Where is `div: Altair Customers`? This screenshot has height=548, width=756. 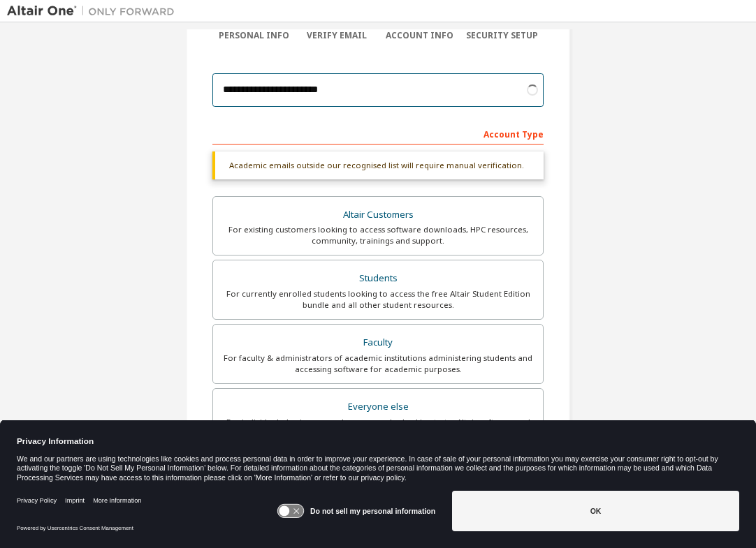 div: Altair Customers is located at coordinates (378, 215).